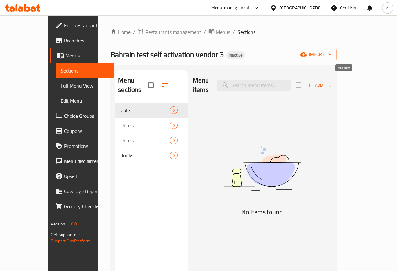 Image resolution: width=397 pixels, height=271 pixels. I want to click on a: Grocery Checklist, so click(82, 206).